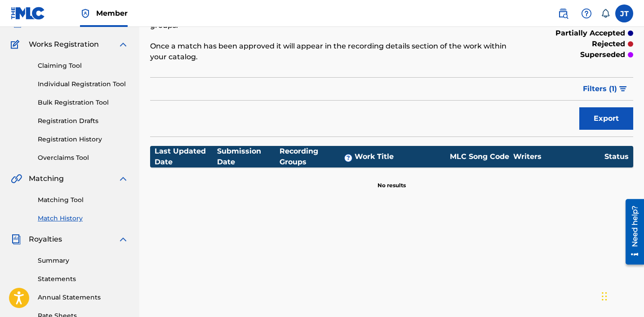 This screenshot has height=317, width=644. Describe the element at coordinates (605, 297) in the screenshot. I see `div: Drag` at that location.